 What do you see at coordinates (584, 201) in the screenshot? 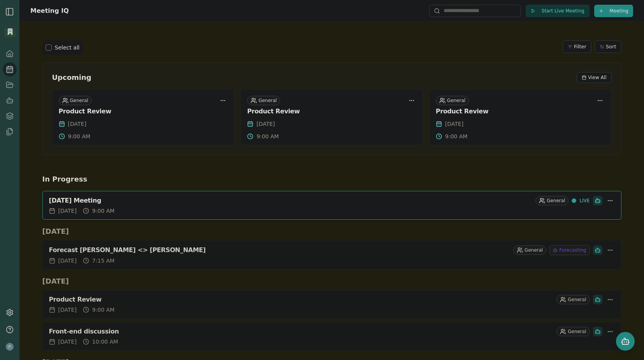
I see `span: LIVE` at bounding box center [584, 201].